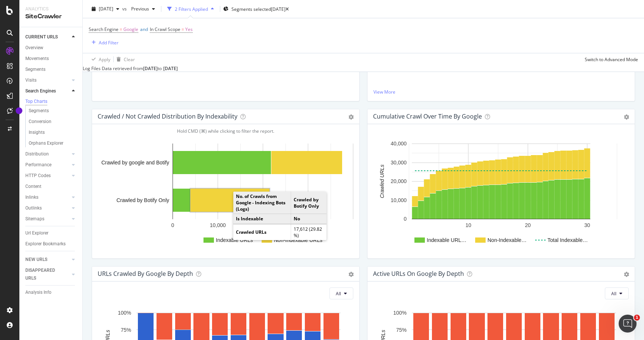  I want to click on div: DISAPPEARED URLS, so click(44, 274).